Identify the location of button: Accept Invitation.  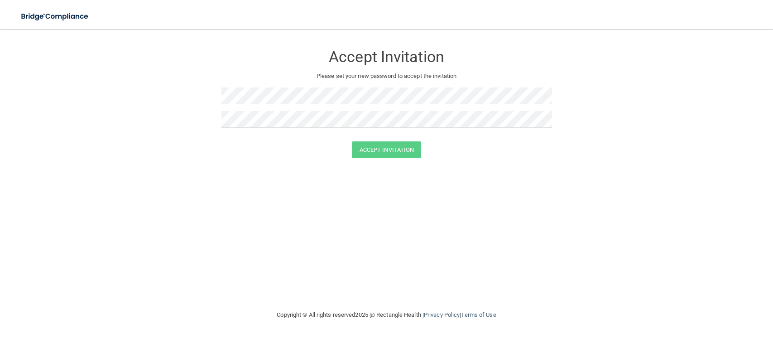
(387, 149).